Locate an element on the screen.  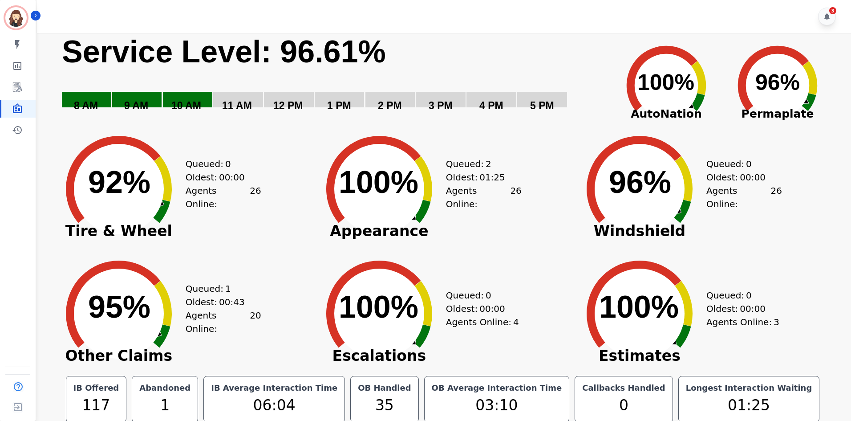
span: 20 is located at coordinates (255, 322).